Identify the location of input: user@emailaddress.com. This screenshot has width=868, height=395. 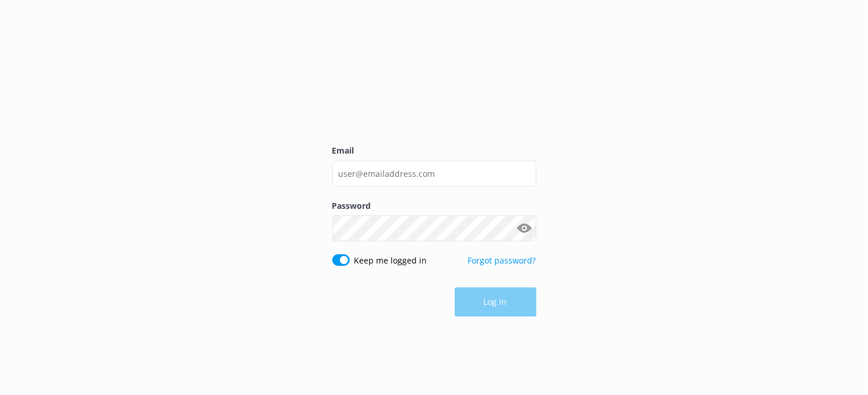
(434, 173).